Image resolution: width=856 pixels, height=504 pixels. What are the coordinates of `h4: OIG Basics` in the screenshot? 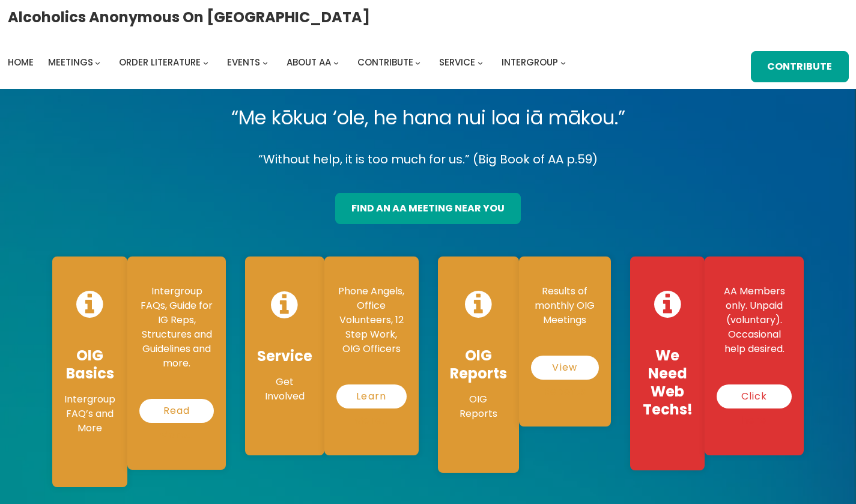 It's located at (89, 365).